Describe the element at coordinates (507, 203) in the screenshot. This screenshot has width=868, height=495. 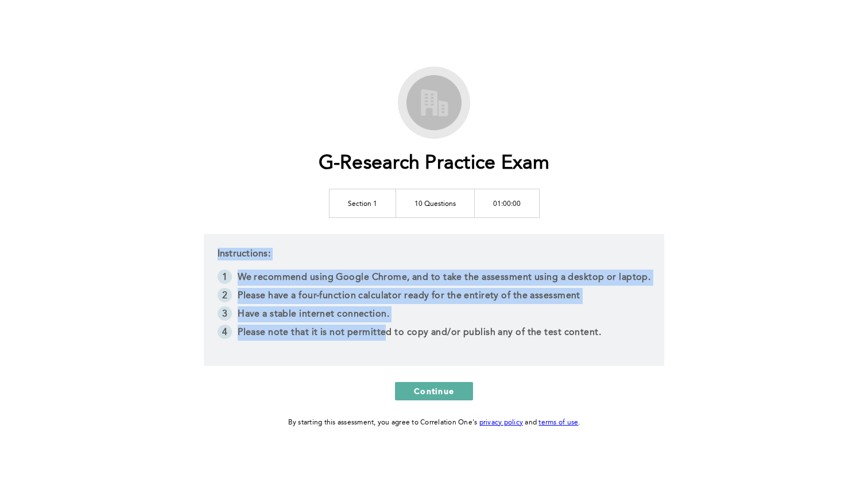
I see `td: 01:00:00` at that location.